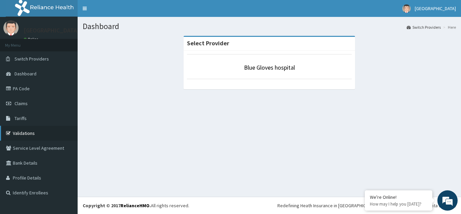  Describe the element at coordinates (399, 197) in the screenshot. I see `div: We're Online!` at that location.